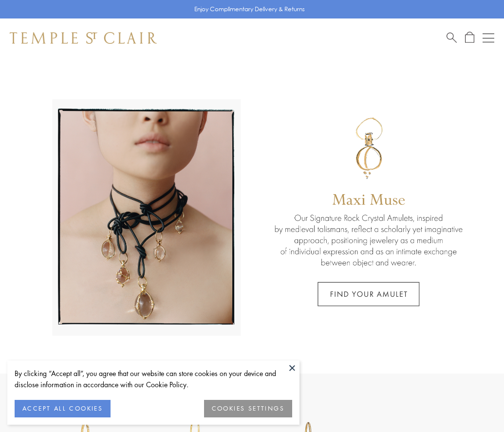 The height and width of the screenshot is (432, 504). What do you see at coordinates (249, 9) in the screenshot?
I see `p: Enjoy Complimentary Delivery & Returns` at bounding box center [249, 9].